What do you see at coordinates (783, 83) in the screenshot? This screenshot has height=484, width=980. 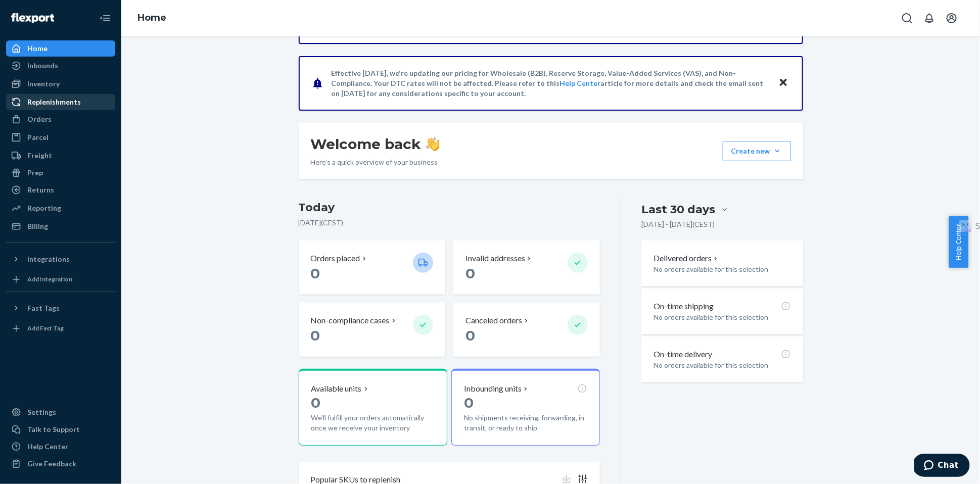 I see `button: Close` at bounding box center [783, 83].